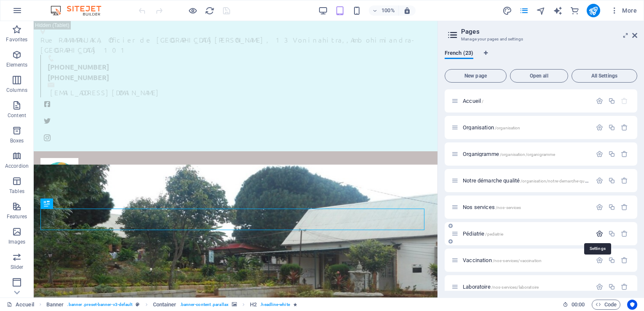 This screenshot has height=311, width=644. Describe the element at coordinates (17, 141) in the screenshot. I see `p: Boxes` at that location.